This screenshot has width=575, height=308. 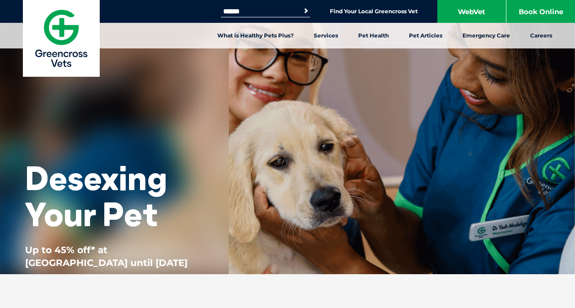 I want to click on a: Pet Articles, so click(x=425, y=36).